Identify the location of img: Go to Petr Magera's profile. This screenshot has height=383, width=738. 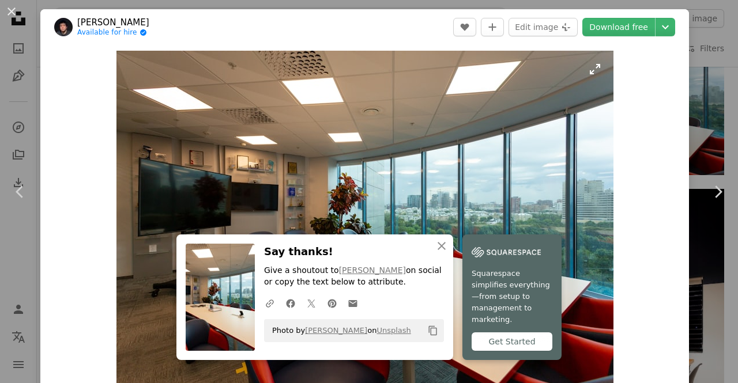
(63, 27).